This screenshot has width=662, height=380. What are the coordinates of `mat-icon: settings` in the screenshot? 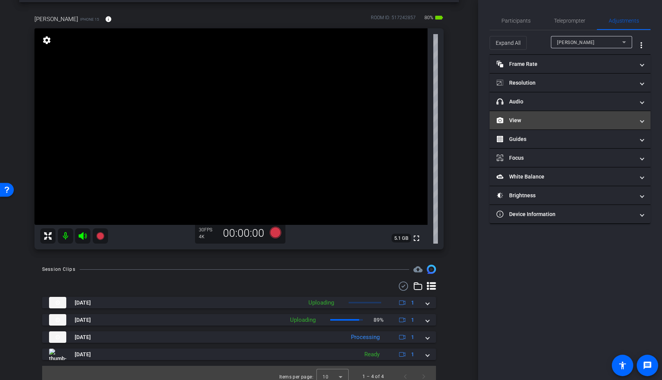 It's located at (47, 40).